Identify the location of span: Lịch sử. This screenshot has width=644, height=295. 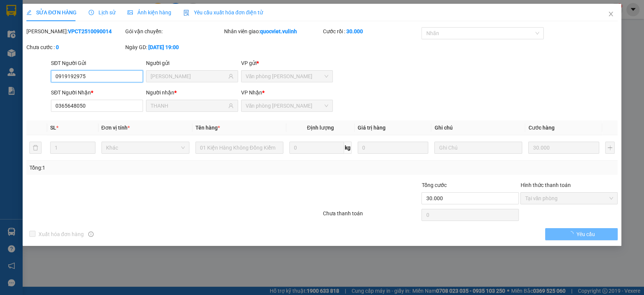
(102, 13).